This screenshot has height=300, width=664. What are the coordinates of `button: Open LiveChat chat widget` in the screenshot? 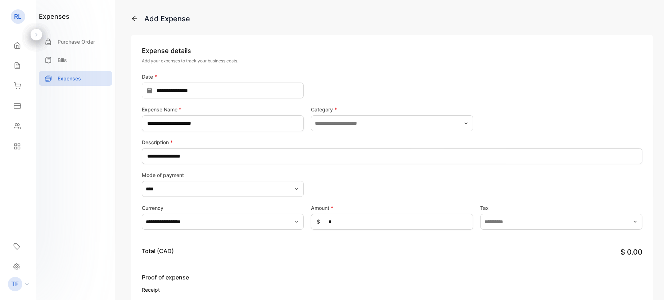 It's located at (17, 14).